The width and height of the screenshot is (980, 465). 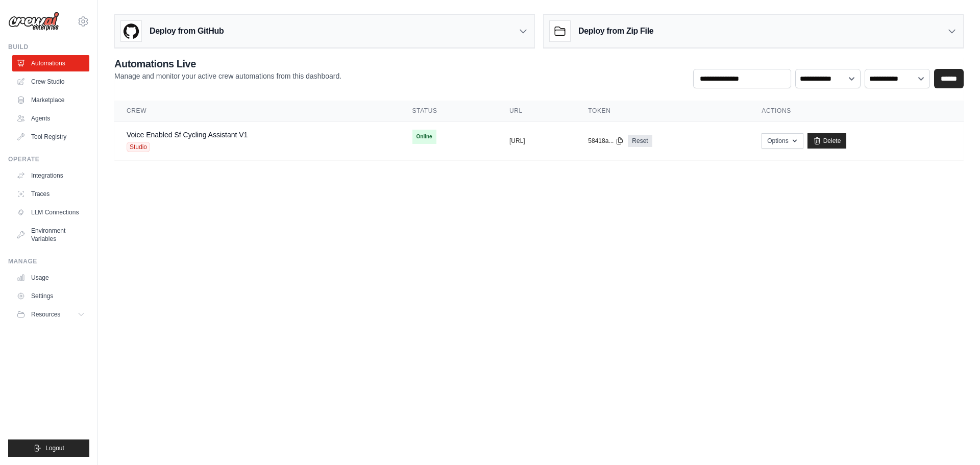 What do you see at coordinates (536, 111) in the screenshot?
I see `th: URL` at bounding box center [536, 111].